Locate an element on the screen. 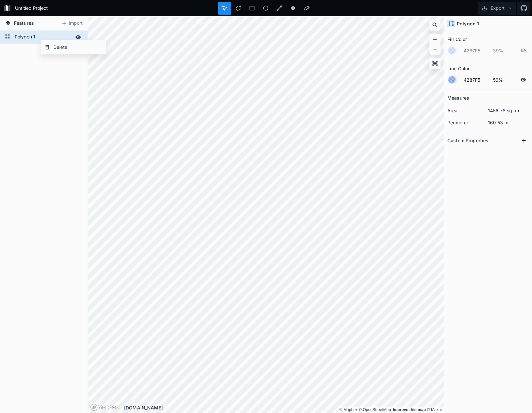  a: Map feedback is located at coordinates (409, 410).